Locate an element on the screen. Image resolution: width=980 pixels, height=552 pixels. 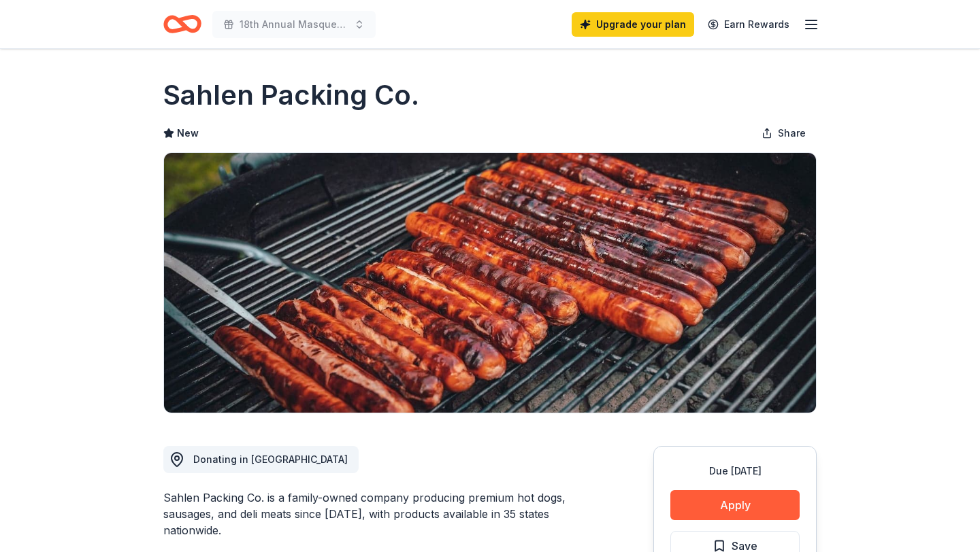
button: 18th Annual Masquerade Ball is located at coordinates (294, 25).